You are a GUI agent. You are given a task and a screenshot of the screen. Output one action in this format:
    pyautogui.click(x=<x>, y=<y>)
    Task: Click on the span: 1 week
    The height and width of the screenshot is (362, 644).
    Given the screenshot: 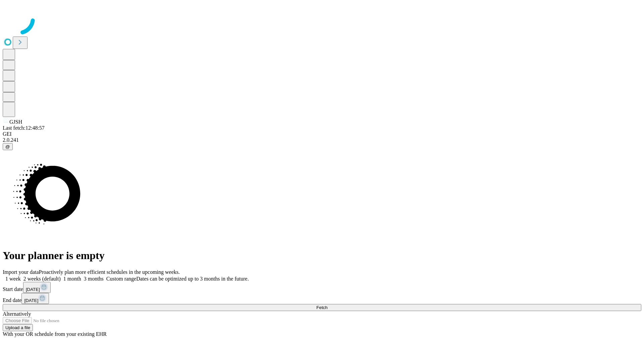 What is the action you would take?
    pyautogui.click(x=13, y=279)
    